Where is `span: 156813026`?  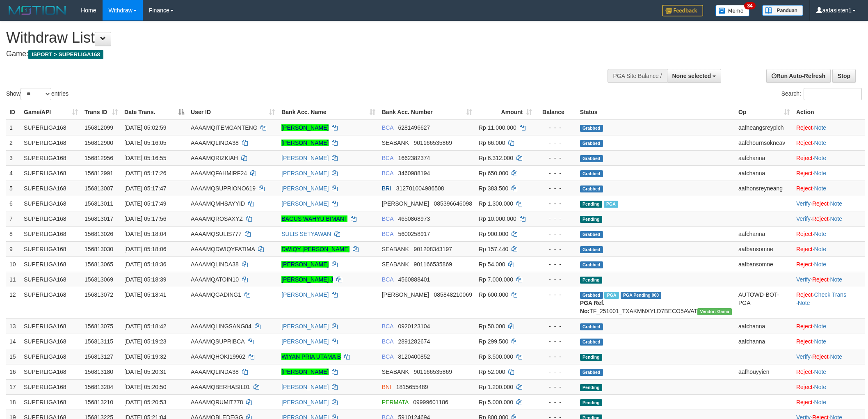 span: 156813026 is located at coordinates (99, 234).